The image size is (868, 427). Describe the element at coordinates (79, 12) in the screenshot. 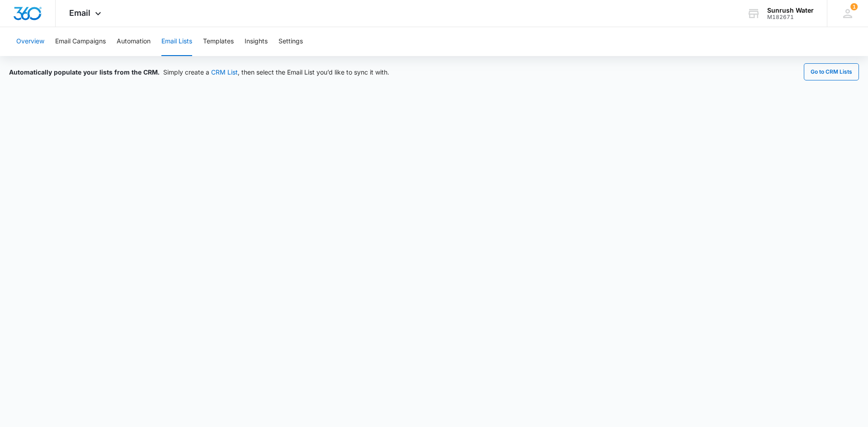

I see `span: Email` at that location.